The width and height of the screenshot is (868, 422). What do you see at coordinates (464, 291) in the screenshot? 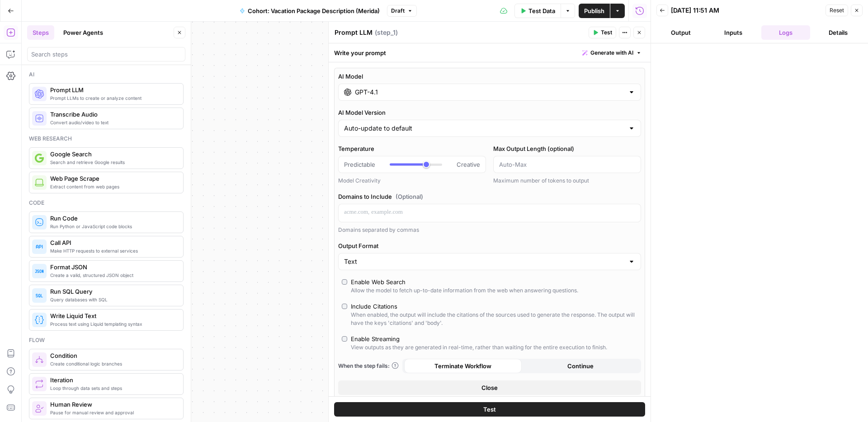
I see `div: Allow the model to fetch up-to-date information from the web when answering questions.` at bounding box center [464, 291].